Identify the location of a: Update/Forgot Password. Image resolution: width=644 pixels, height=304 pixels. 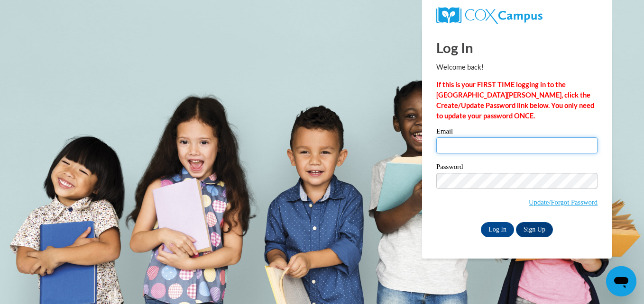
(563, 202).